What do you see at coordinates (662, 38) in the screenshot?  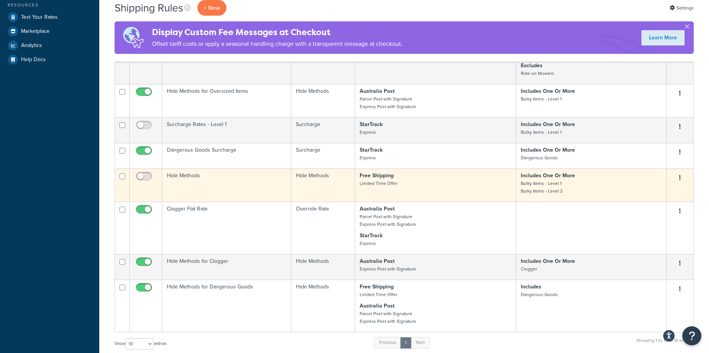 I see `a: Learn More` at bounding box center [662, 38].